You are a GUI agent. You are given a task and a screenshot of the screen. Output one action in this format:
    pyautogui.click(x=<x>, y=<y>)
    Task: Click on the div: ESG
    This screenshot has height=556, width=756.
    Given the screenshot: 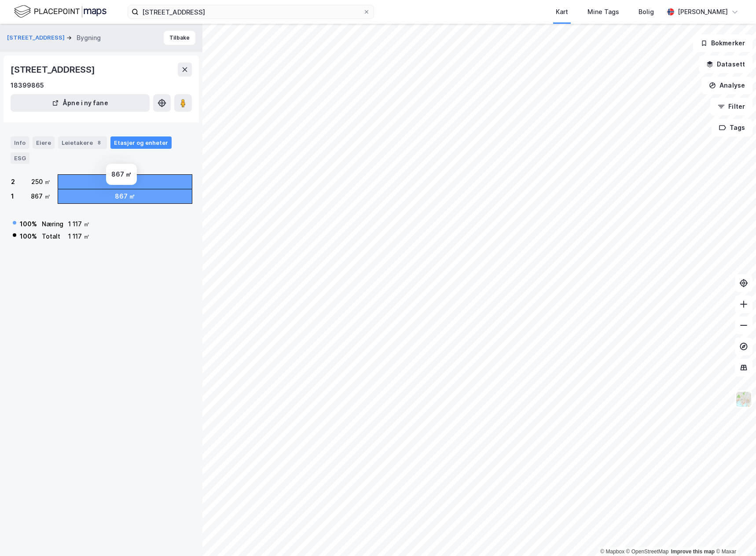 What is the action you would take?
    pyautogui.click(x=20, y=158)
    